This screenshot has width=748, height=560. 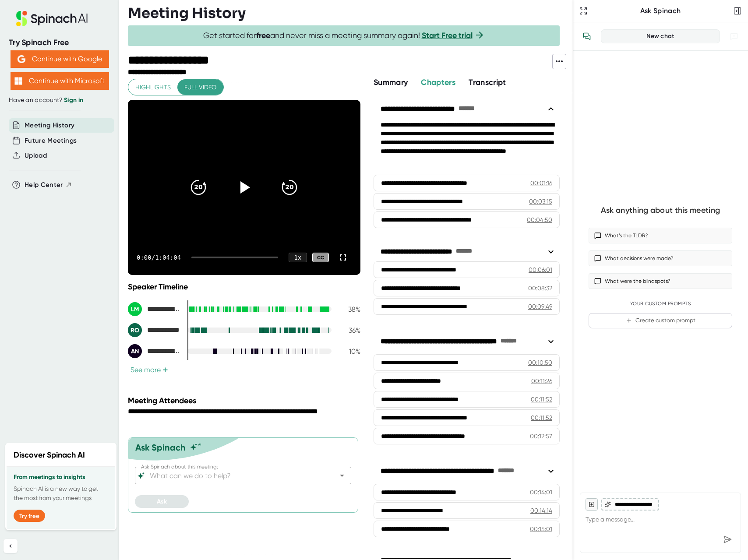 I want to click on button: What were the blindspots?, so click(x=660, y=281).